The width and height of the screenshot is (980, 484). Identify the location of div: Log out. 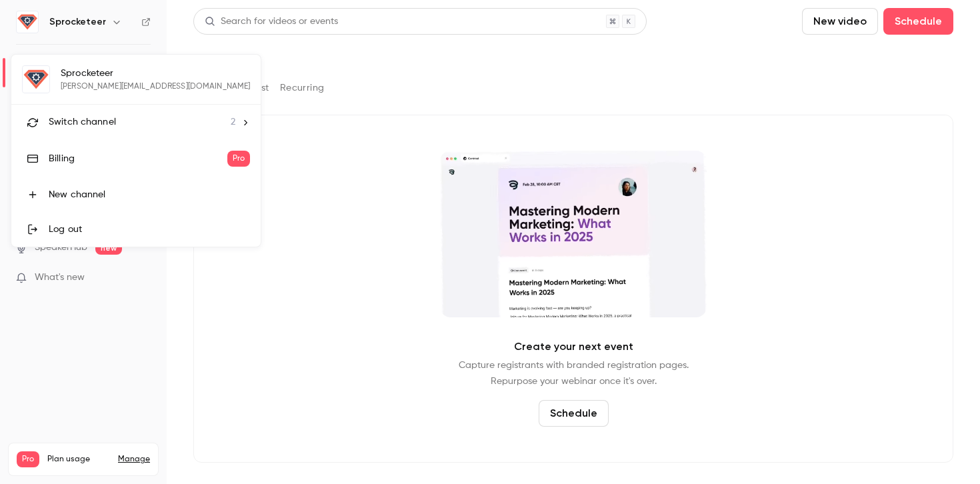
(149, 229).